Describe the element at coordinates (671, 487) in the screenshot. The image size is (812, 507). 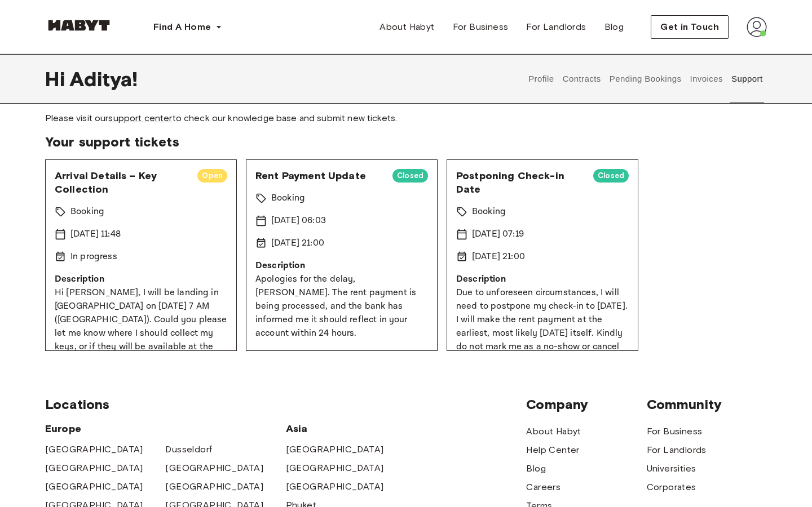
I see `a: Corporates` at that location.